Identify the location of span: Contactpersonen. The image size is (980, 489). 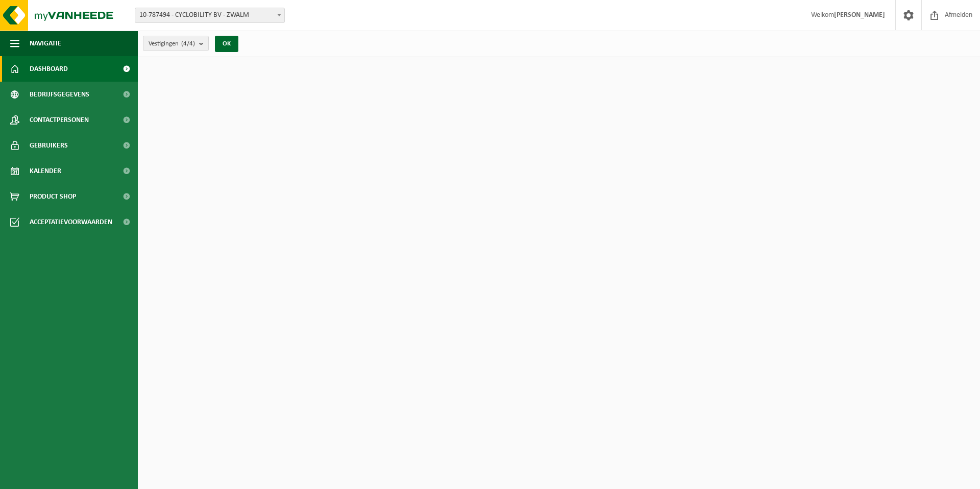
(59, 120).